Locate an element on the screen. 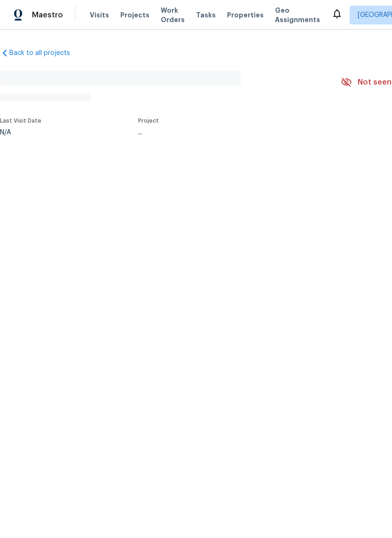  span: Work Orders is located at coordinates (172, 15).